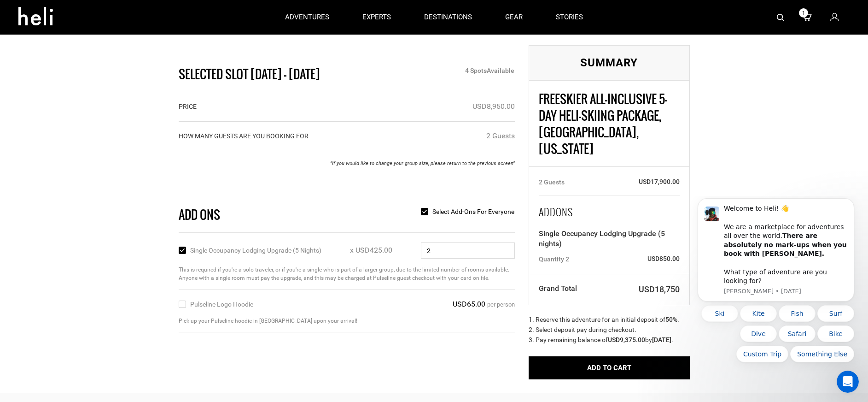 The height and width of the screenshot is (402, 868). I want to click on span: 2 Guest, so click(552, 182).